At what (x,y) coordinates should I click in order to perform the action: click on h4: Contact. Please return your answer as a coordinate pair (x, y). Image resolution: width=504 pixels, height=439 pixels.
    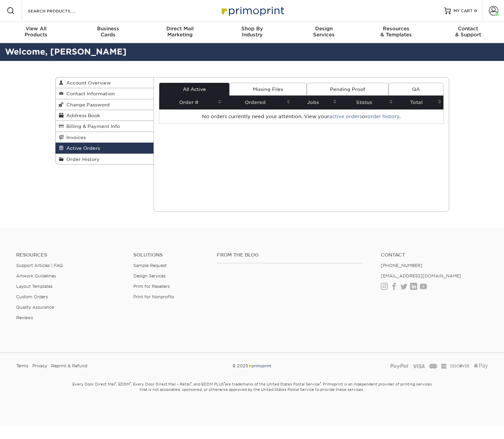
    Looking at the image, I should click on (435, 255).